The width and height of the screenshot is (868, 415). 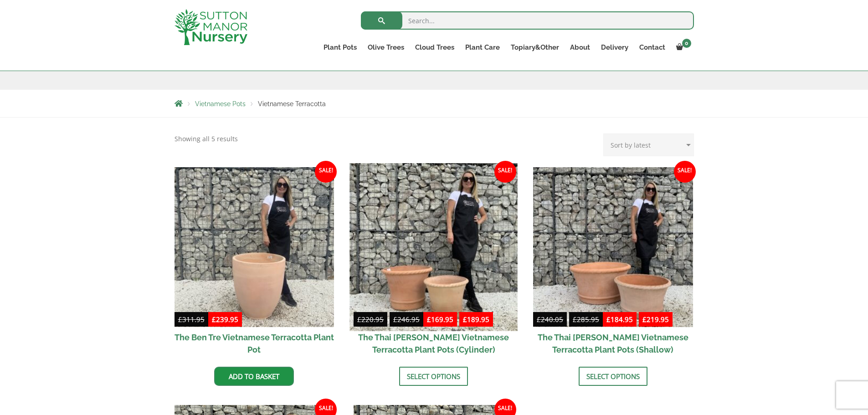 I want to click on span: 0, so click(x=686, y=44).